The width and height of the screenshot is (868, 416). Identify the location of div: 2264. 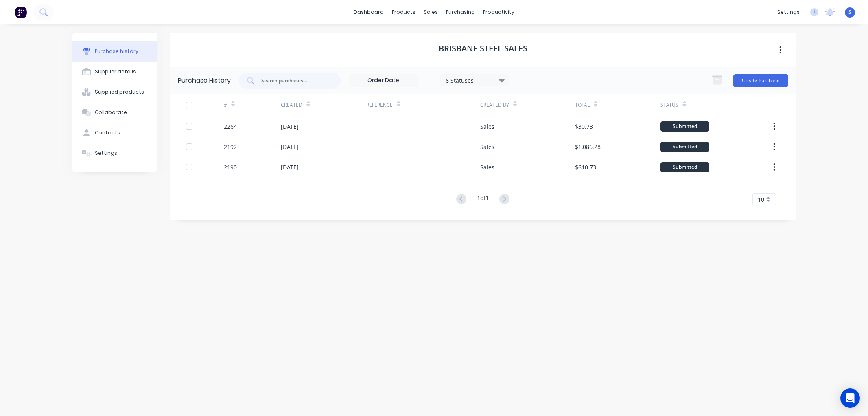
(231, 126).